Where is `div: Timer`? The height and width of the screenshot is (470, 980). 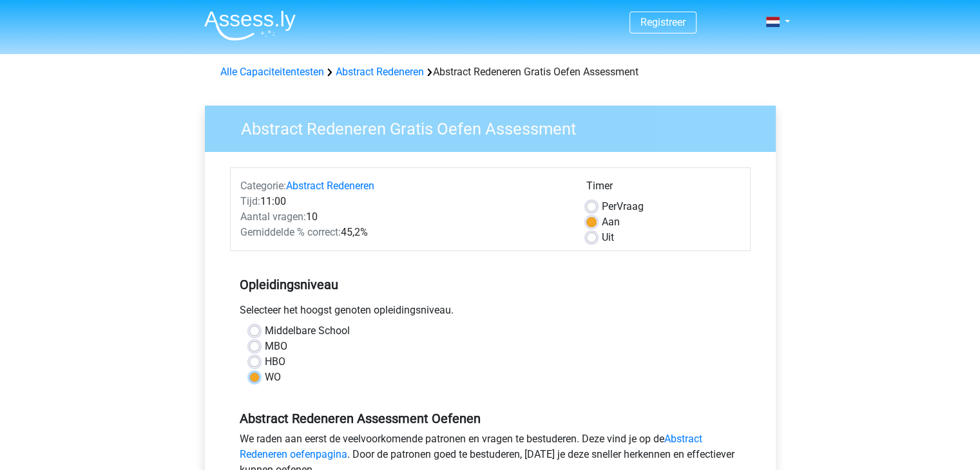
div: Timer is located at coordinates (663, 188).